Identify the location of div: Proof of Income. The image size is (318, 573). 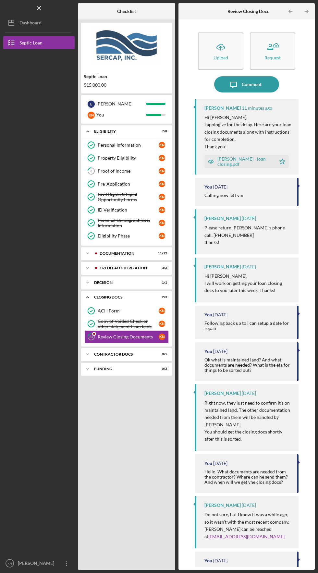
(128, 171).